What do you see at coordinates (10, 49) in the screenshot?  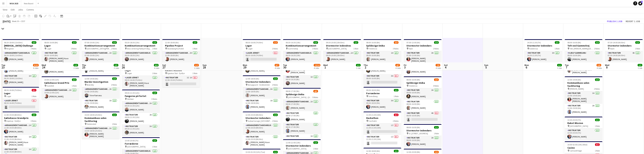 I see `span: Ringsted` at bounding box center [10, 49].